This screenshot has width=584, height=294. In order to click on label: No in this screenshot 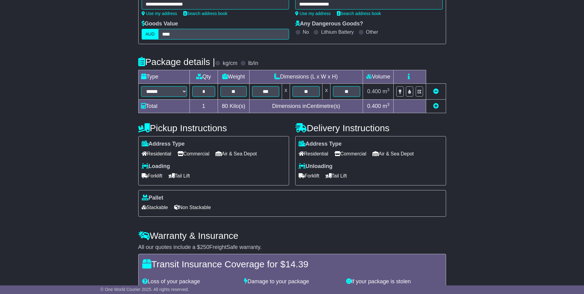, I will do `click(306, 32)`.